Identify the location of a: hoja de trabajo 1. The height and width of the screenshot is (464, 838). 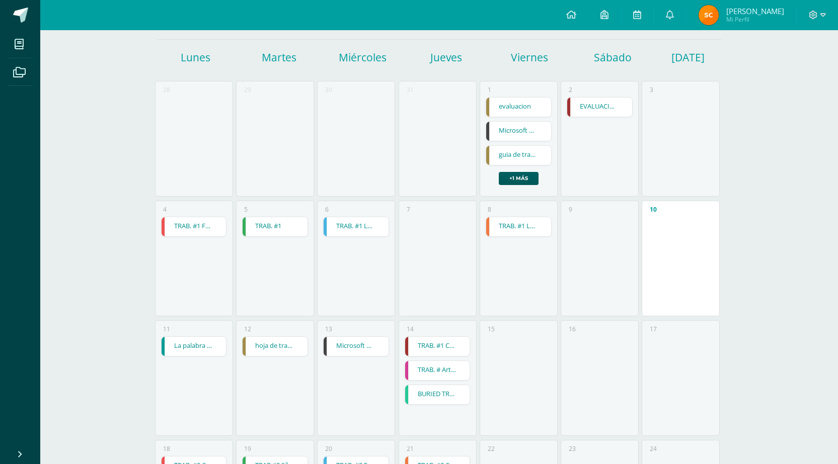
(275, 347).